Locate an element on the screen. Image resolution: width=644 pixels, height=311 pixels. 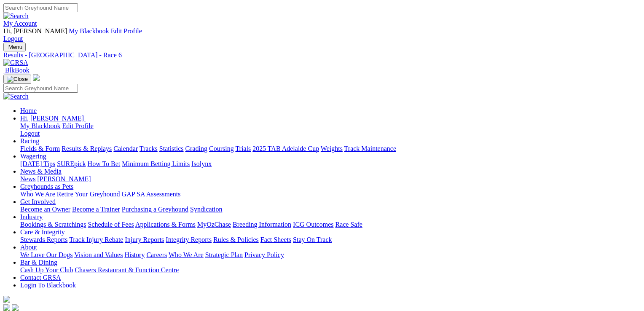
a: We Love Our Dogs is located at coordinates (46, 255).